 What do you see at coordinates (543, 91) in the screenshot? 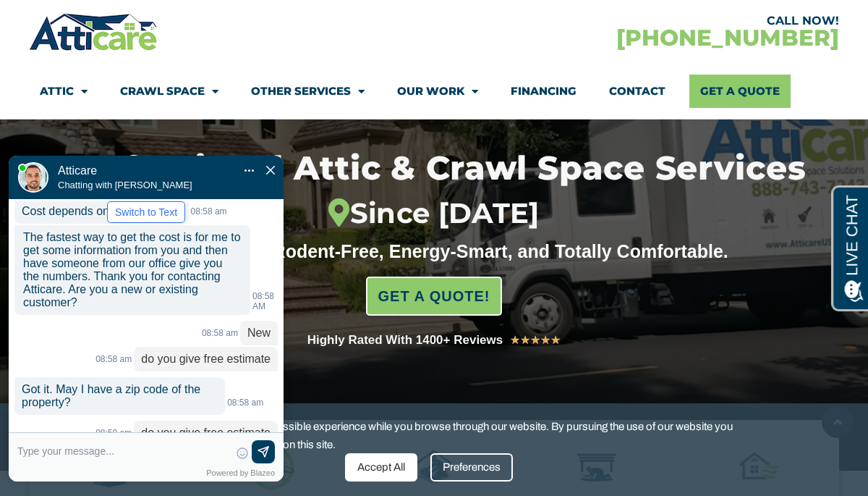
I see `a: Financing` at bounding box center [543, 91].